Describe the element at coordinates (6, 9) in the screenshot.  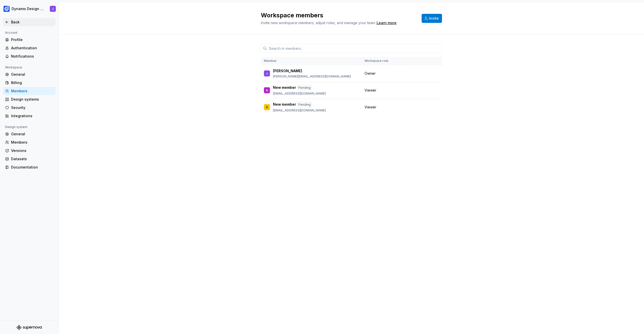
I see `img: c5f292b4-1c74-4827-b374-41971f8eb7d9.png` at that location.